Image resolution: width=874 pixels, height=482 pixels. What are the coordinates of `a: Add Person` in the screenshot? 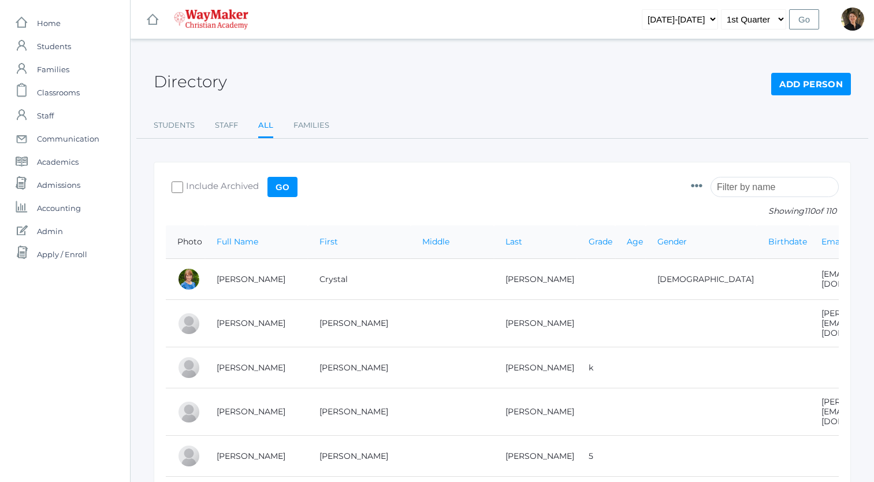 It's located at (811, 84).